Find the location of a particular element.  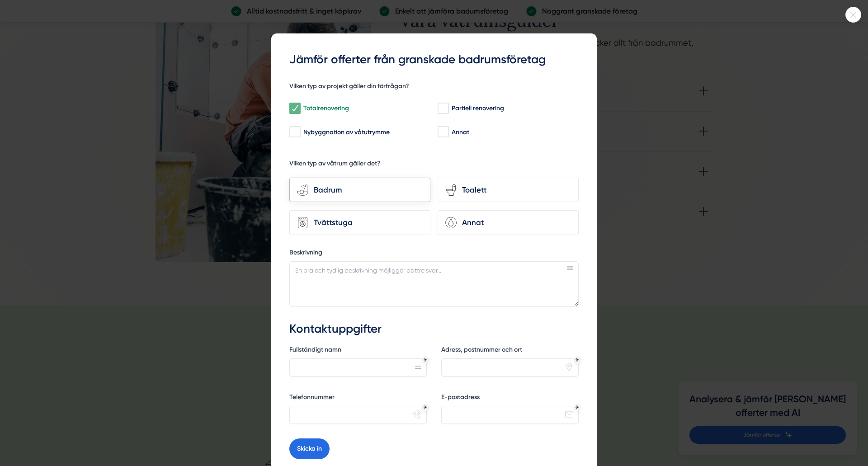

button: Skicka in is located at coordinates (309, 449).